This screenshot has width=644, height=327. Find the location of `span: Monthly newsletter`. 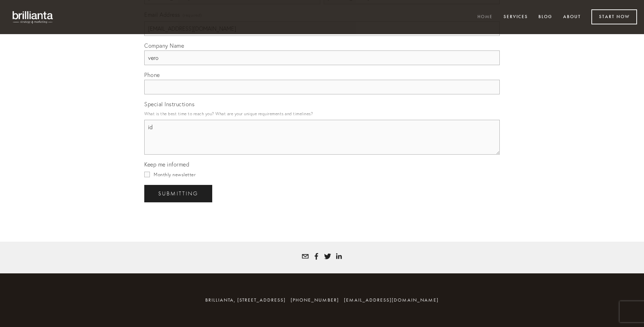

span: Monthly newsletter is located at coordinates (175, 175).